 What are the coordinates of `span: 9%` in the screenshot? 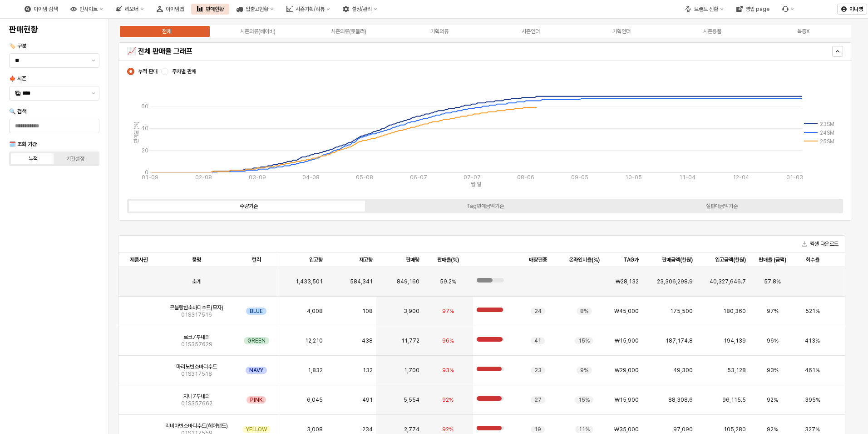 It's located at (585, 370).